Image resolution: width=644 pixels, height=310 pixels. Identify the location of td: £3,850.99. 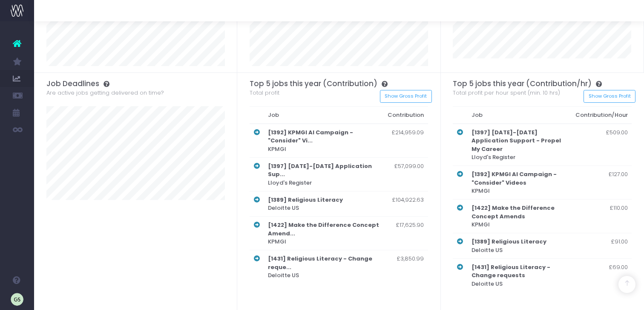
(406, 267).